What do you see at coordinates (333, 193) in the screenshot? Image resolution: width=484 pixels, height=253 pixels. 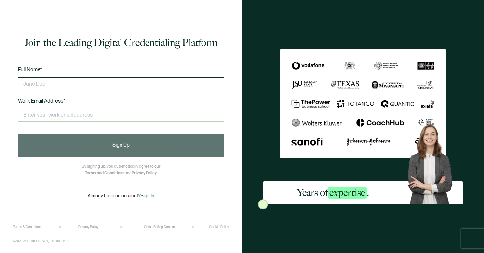 I see `h2: Years of .` at bounding box center [333, 193].